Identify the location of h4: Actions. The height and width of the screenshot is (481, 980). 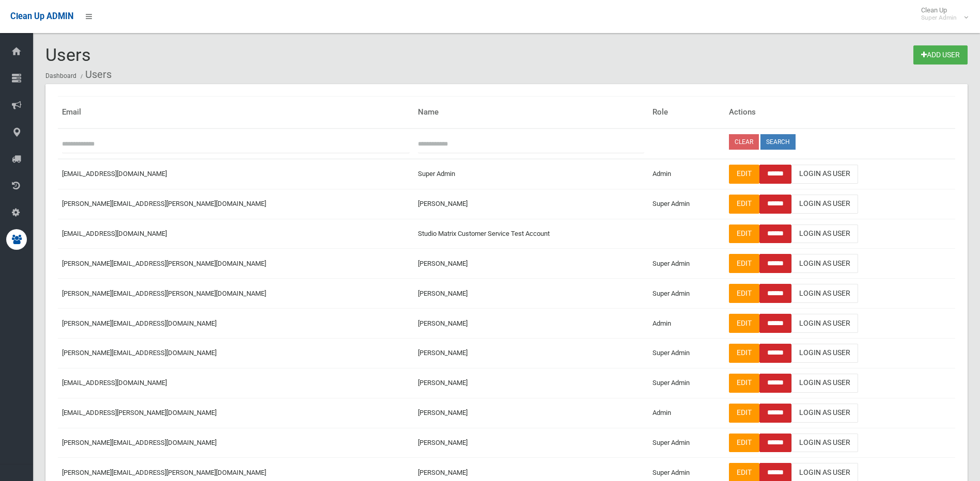
(840, 112).